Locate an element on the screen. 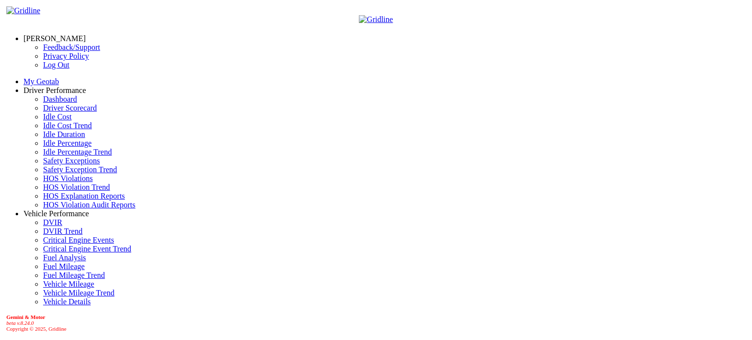  a: Privacy Policy is located at coordinates (66, 56).